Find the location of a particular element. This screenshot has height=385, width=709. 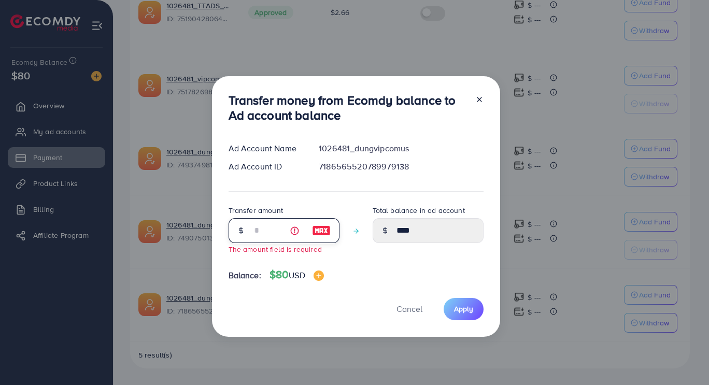

h4: $80 is located at coordinates (297, 275).